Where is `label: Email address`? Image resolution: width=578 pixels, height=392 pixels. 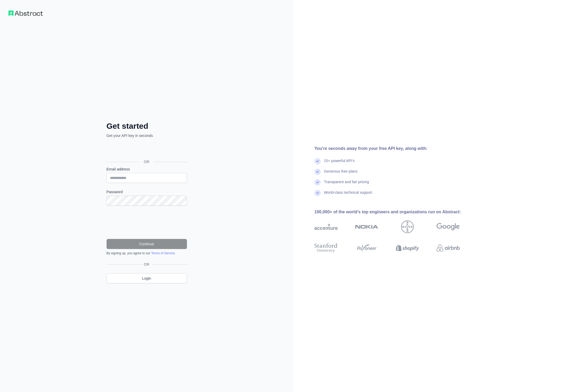 label: Email address is located at coordinates (147, 169).